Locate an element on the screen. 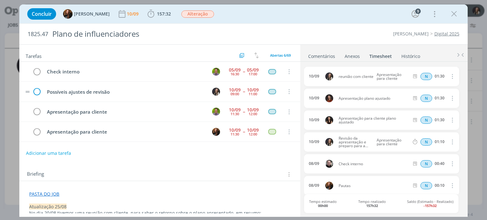 The width and height of the screenshot is (487, 220). span: Concluir is located at coordinates (42, 14).